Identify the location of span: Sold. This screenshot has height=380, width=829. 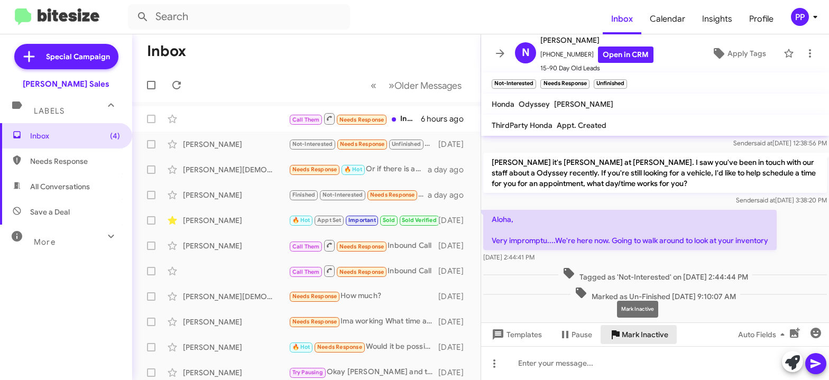
(389, 220).